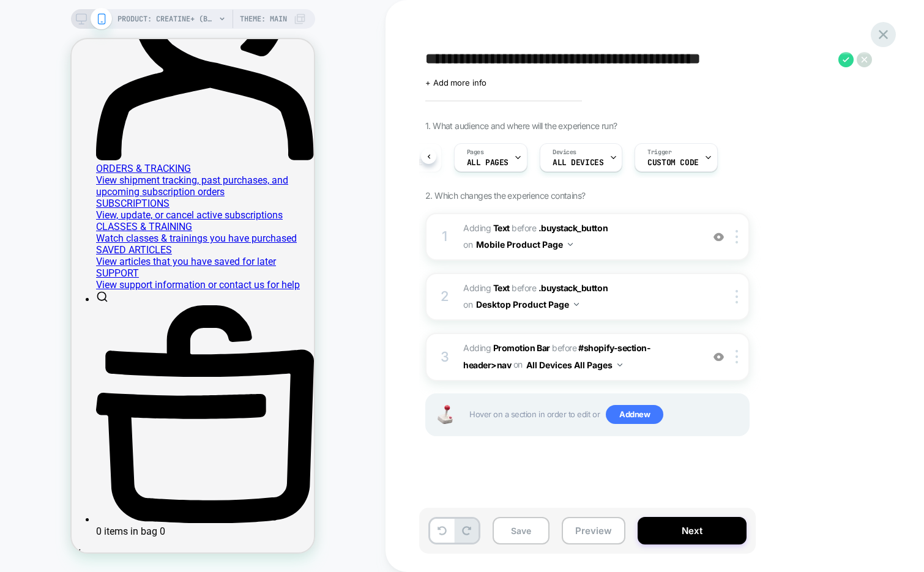 This screenshot has width=924, height=572. Describe the element at coordinates (505, 195) in the screenshot. I see `span: 2. Which changes the experience contains?` at that location.